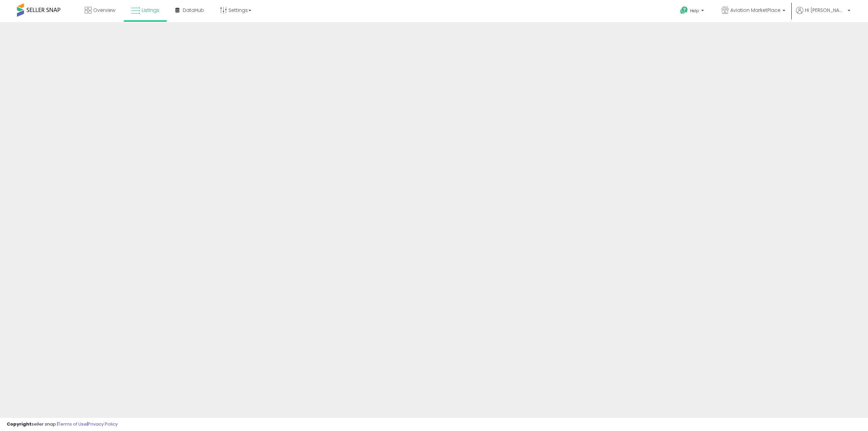  What do you see at coordinates (151, 10) in the screenshot?
I see `span: Listings` at bounding box center [151, 10].